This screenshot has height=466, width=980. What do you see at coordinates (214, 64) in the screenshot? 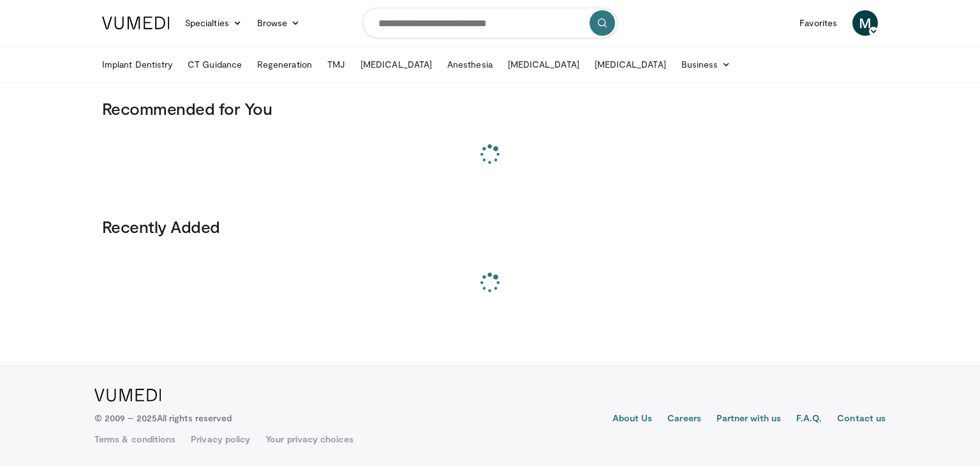
I see `a: CT Guidance` at bounding box center [214, 64].